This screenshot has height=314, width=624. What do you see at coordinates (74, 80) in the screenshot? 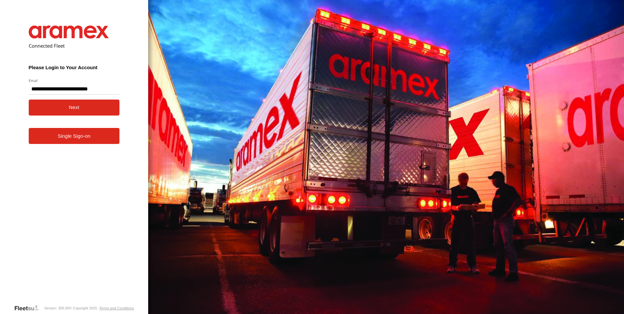
I see `label: Email` at bounding box center [74, 80].